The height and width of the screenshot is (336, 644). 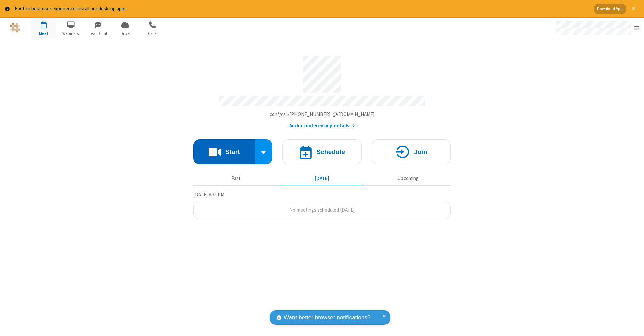 What do you see at coordinates (152, 34) in the screenshot?
I see `span: Calls` at bounding box center [152, 34].